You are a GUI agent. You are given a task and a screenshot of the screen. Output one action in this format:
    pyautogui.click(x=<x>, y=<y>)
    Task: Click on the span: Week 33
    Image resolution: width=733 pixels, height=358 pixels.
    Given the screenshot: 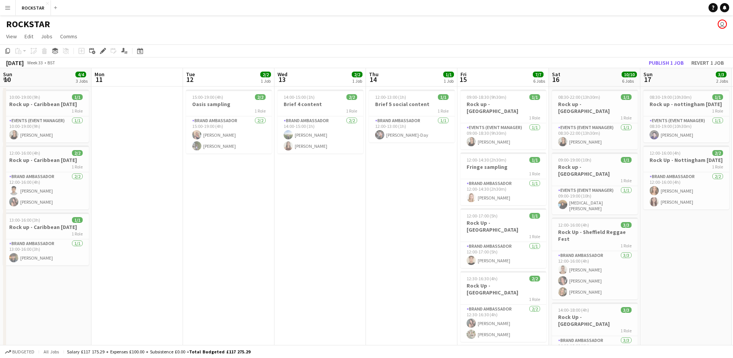 What is the action you would take?
    pyautogui.click(x=35, y=62)
    